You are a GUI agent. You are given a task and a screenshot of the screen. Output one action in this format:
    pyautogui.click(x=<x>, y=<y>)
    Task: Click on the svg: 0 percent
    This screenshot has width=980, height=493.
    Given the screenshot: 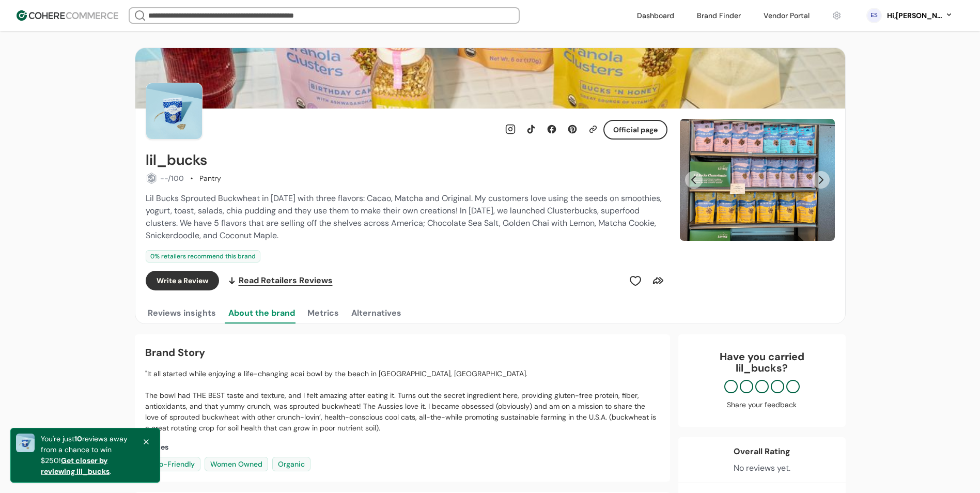 What is the action you would take?
    pyautogui.click(x=875, y=16)
    